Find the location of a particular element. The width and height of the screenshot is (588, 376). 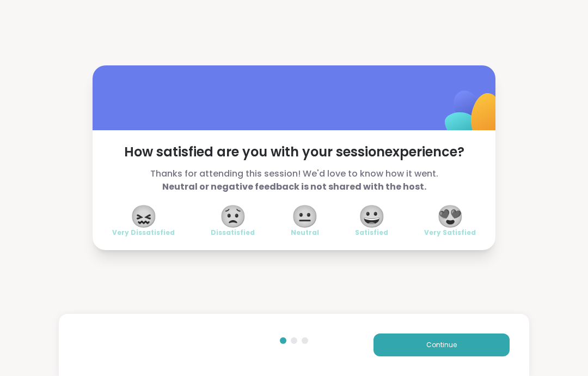

span: Dissatisfied is located at coordinates (233, 233).